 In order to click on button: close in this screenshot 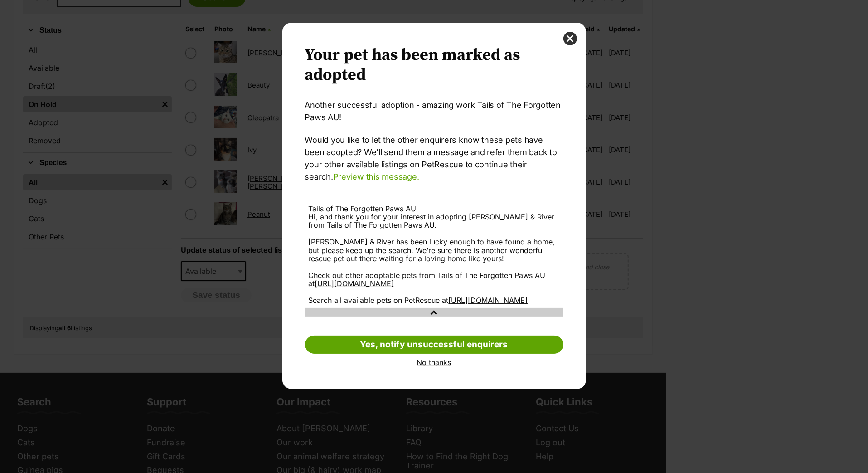, I will do `click(570, 38)`.